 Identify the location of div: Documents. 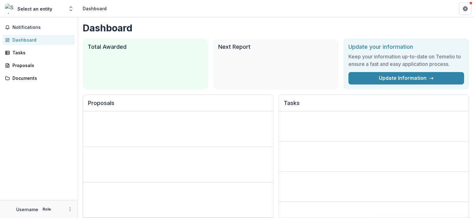
(41, 78).